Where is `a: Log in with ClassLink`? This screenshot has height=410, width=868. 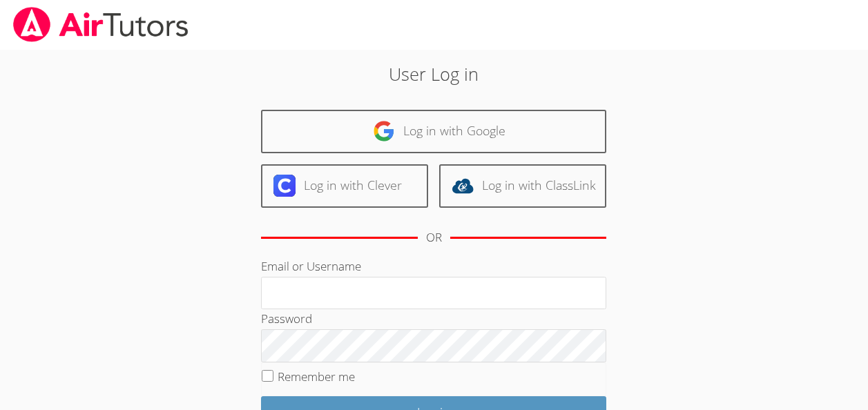
a: Log in with ClassLink is located at coordinates (523, 186).